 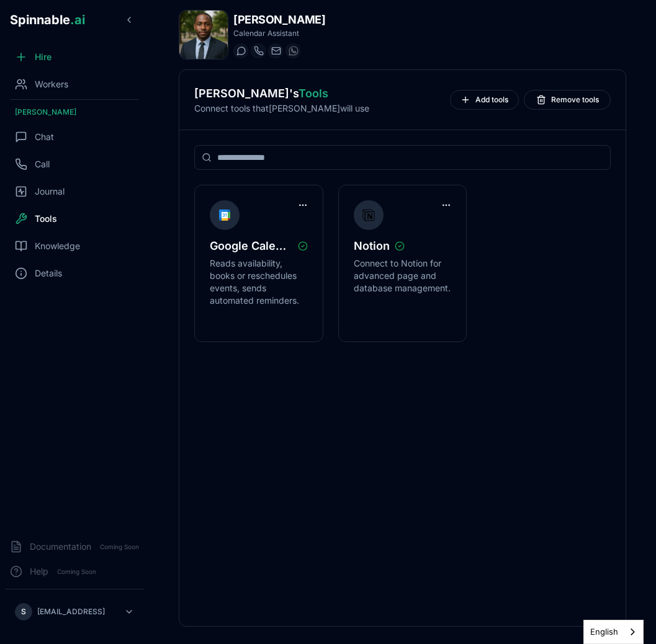 I want to click on button: WhatsApp, so click(x=293, y=51).